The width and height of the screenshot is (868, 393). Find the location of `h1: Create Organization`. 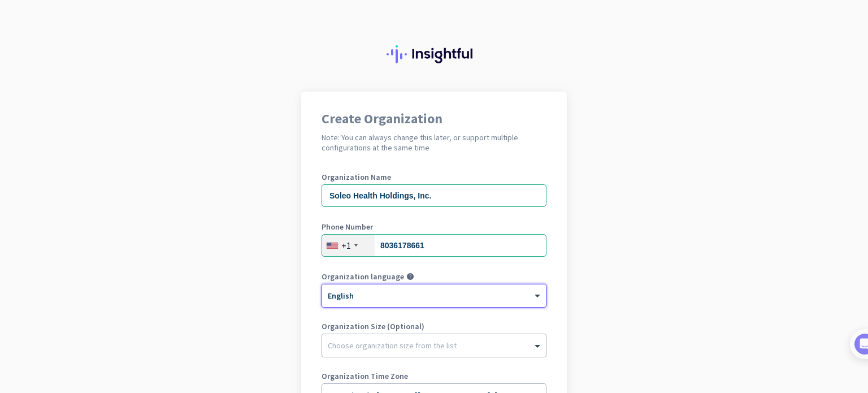

h1: Create Organization is located at coordinates (434, 118).